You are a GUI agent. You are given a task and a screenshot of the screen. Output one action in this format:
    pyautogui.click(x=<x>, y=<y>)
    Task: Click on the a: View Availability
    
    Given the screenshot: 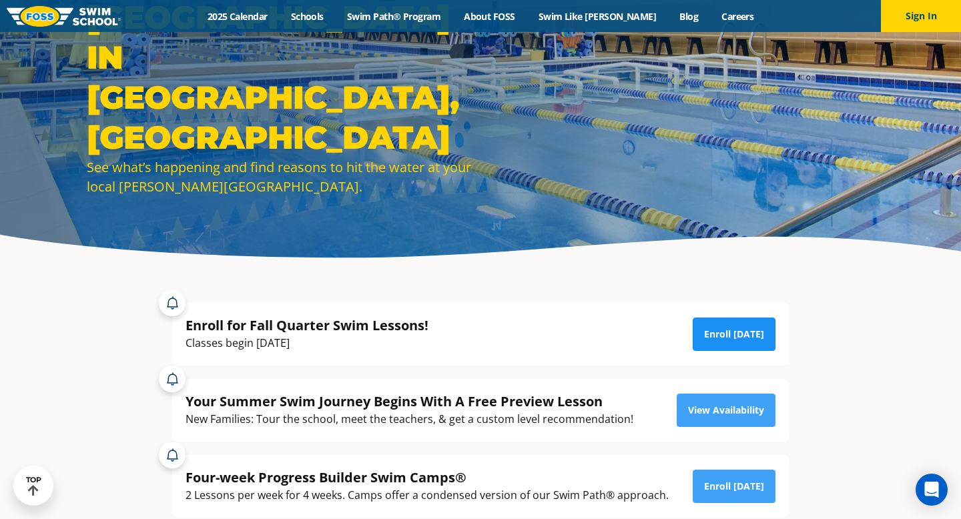 What is the action you would take?
    pyautogui.click(x=726, y=410)
    